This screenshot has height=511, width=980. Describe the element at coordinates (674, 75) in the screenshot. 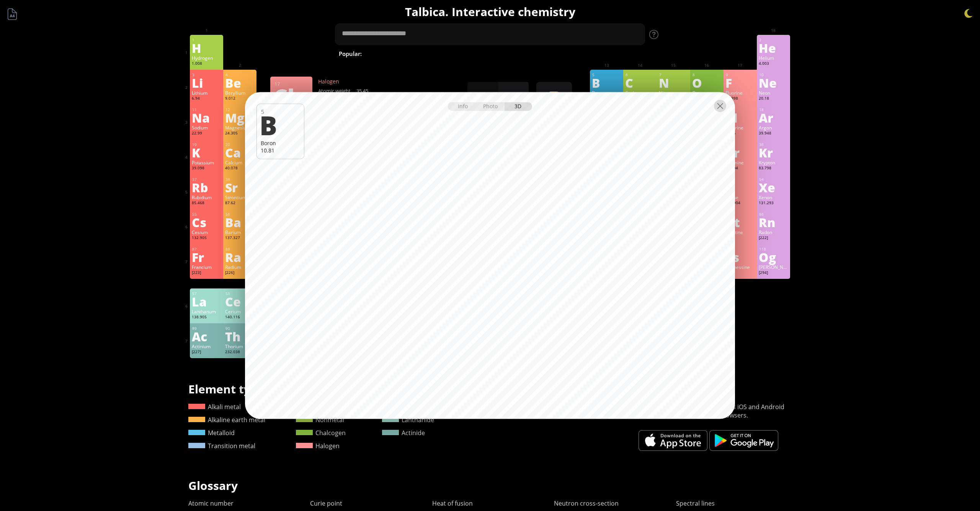

I see `div: 7` at that location.